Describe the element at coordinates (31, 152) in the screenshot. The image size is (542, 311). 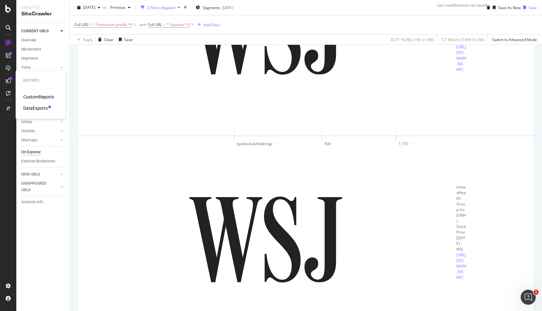
I see `div: Url Explorer` at that location.